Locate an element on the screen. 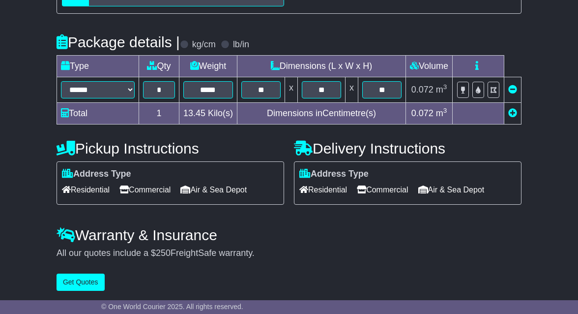 The image size is (578, 314). label: lb/in is located at coordinates (241, 45).